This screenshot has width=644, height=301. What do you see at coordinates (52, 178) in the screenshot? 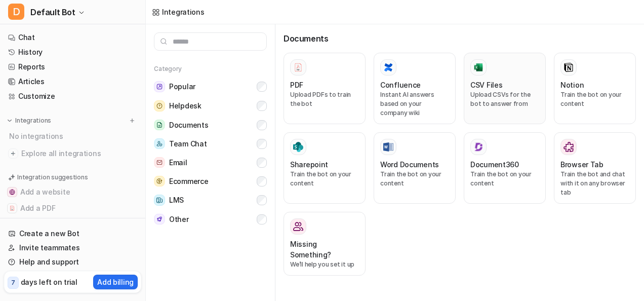
I see `p: Integration suggestions` at bounding box center [52, 178].